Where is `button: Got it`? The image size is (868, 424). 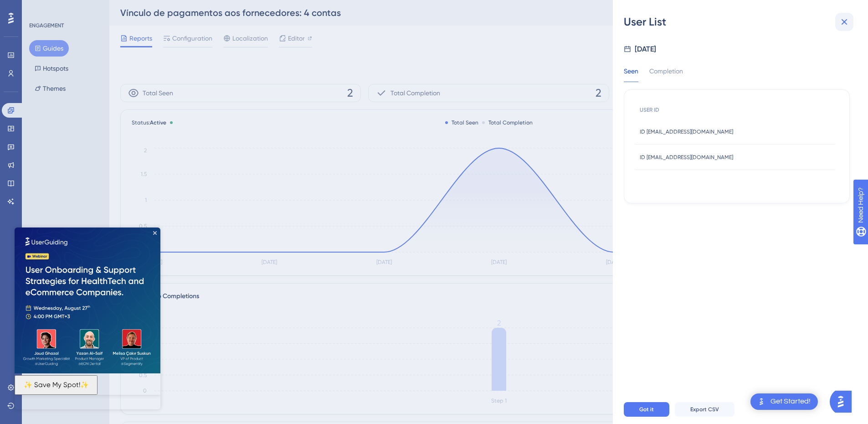 button: Got it is located at coordinates (647, 409).